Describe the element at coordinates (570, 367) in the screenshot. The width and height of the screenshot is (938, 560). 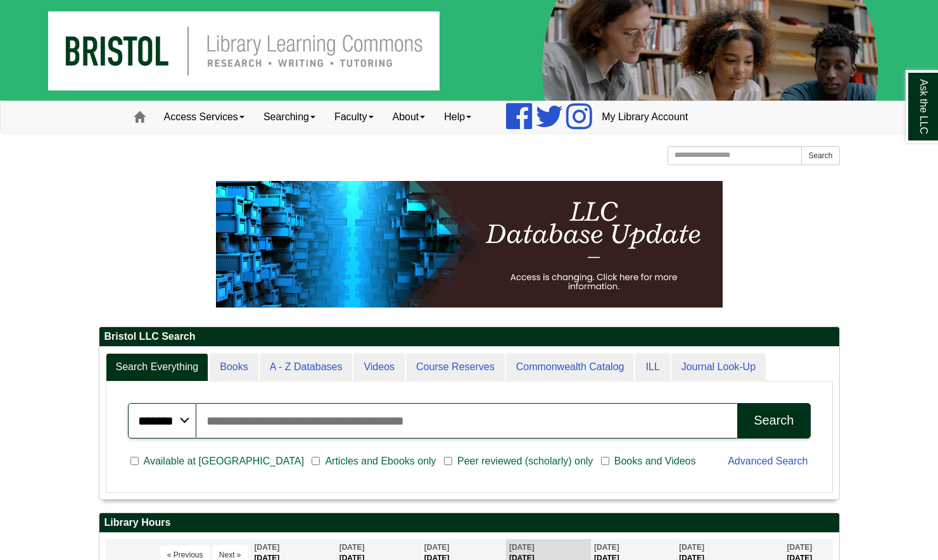
I see `a: Commonwealth Catalog` at that location.